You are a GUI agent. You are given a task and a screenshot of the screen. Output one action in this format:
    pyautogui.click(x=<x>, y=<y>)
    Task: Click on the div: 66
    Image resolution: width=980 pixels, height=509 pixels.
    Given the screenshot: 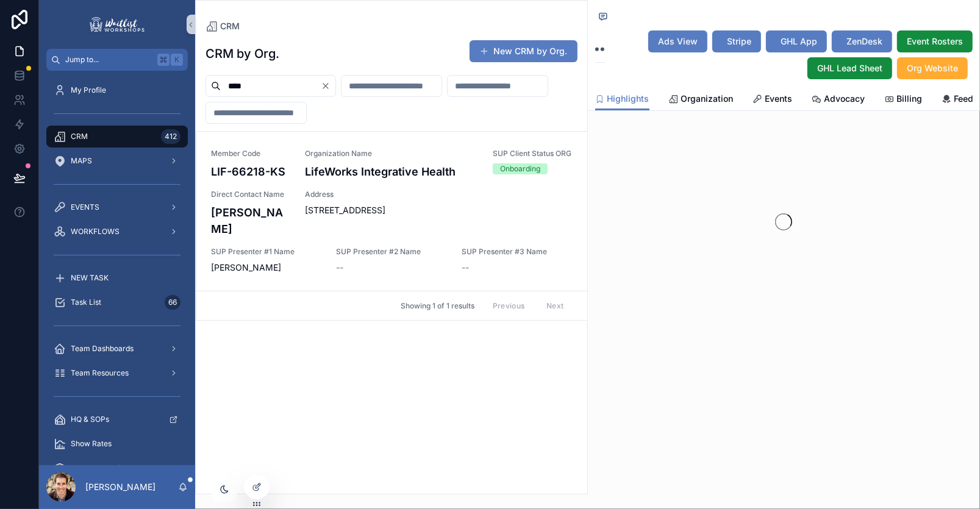 What is the action you would take?
    pyautogui.click(x=173, y=302)
    